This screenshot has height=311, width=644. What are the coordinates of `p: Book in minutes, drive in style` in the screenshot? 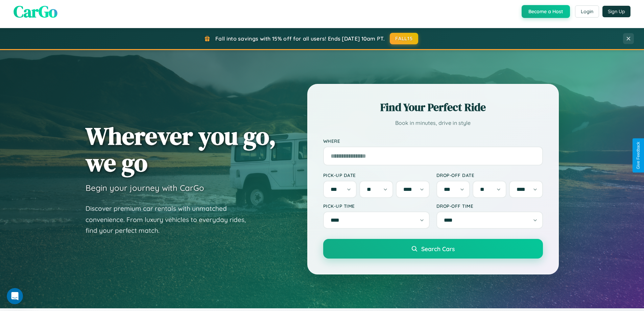 It's located at (433, 123).